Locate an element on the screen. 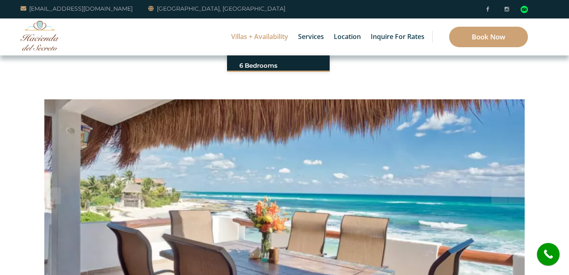 The height and width of the screenshot is (275, 569). a: Book Now is located at coordinates (489, 37).